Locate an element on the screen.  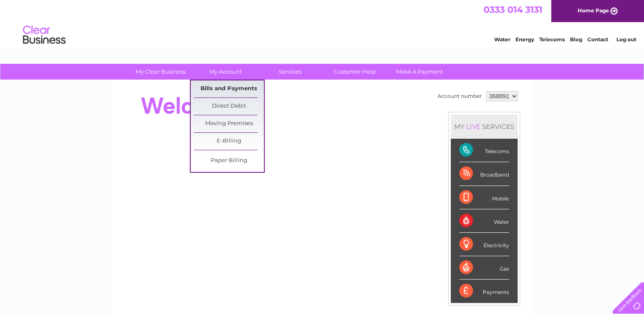
div: Telecoms is located at coordinates (484, 150).